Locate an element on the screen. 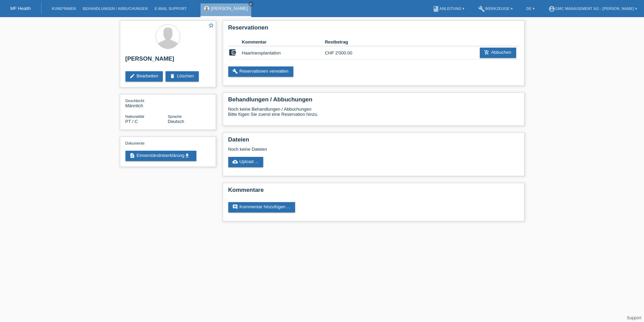 The width and height of the screenshot is (644, 322). th: Kommentar is located at coordinates (283, 42).